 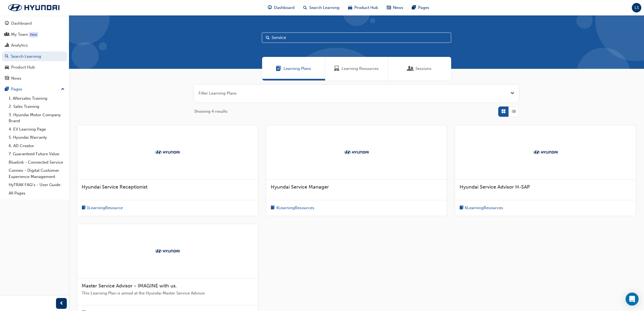 What do you see at coordinates (366, 7) in the screenshot?
I see `span: Product Hub` at bounding box center [366, 7].